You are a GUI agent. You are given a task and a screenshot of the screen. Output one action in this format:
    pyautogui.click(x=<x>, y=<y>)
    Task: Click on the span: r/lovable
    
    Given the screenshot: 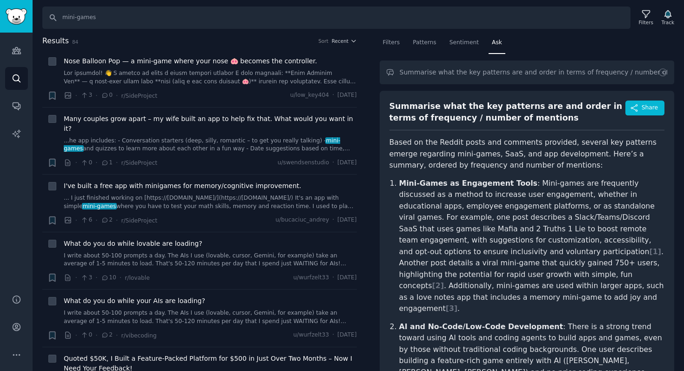 What is the action you would take?
    pyautogui.click(x=137, y=278)
    